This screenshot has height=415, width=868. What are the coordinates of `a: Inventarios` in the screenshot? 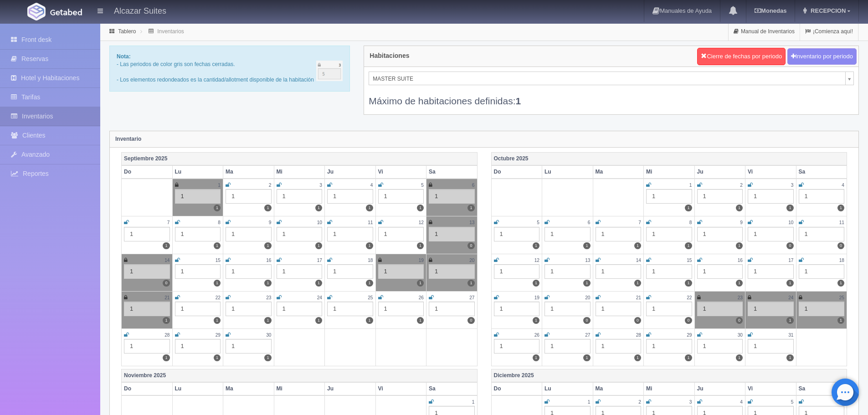 It's located at (170, 31).